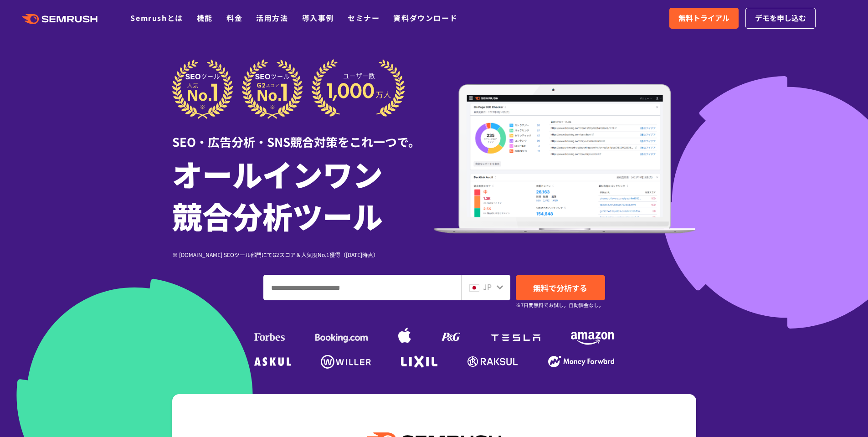 The image size is (868, 437). Describe the element at coordinates (364, 18) in the screenshot. I see `a: セミナー` at that location.